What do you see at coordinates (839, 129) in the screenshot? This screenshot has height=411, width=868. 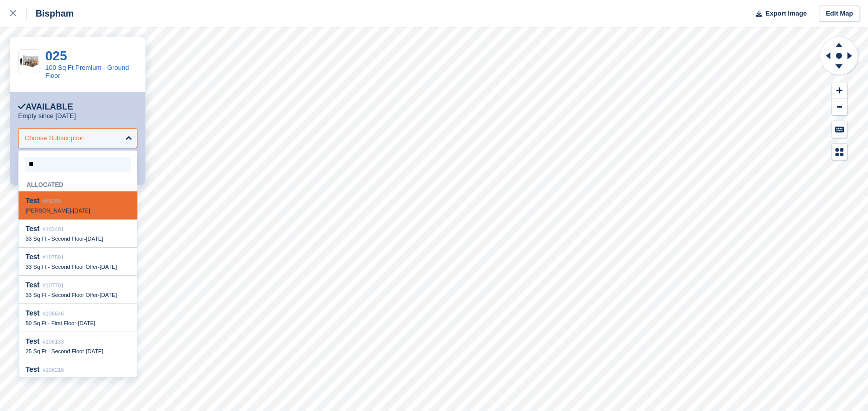 I see `button: Keyboard Shortcuts` at bounding box center [839, 129].